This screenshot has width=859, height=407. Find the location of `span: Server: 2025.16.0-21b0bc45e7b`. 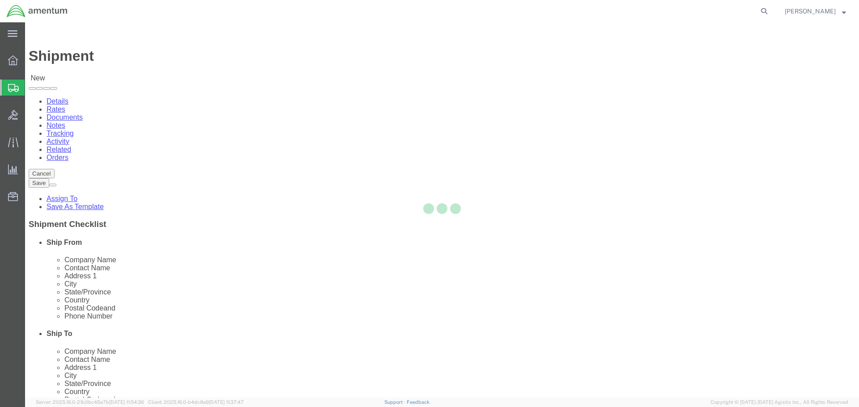

span: Server: 2025.16.0-21b0bc45e7b is located at coordinates (90, 403).